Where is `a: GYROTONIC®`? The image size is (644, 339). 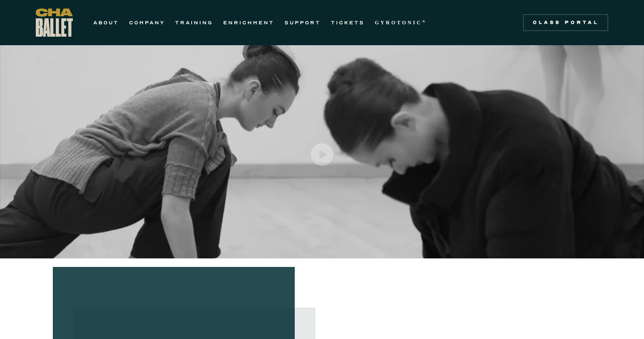
a: GYROTONIC® is located at coordinates (401, 23).